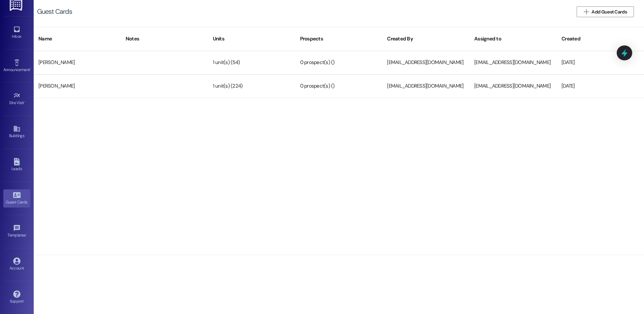 This screenshot has width=644, height=314. What do you see at coordinates (339, 39) in the screenshot?
I see `div: Prospects` at bounding box center [339, 39].